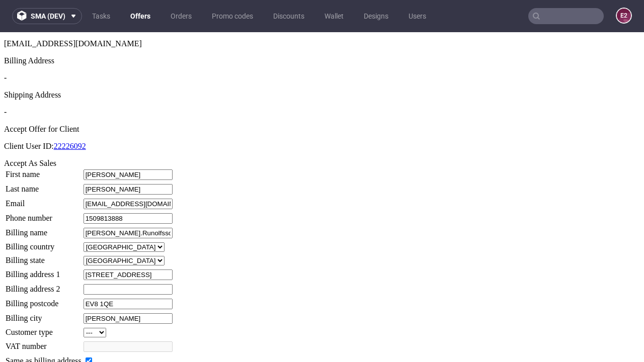 Image resolution: width=644 pixels, height=362 pixels. I want to click on td: Last name, so click(43, 157).